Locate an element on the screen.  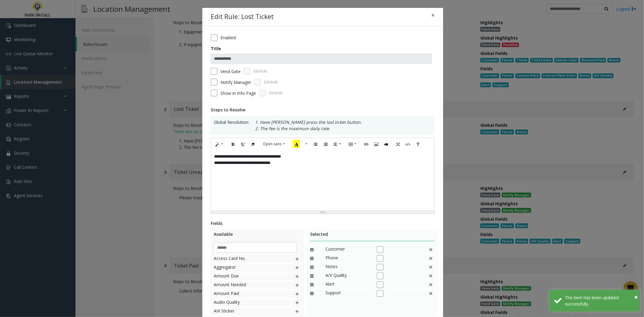
button: Full Screen is located at coordinates (398, 144).